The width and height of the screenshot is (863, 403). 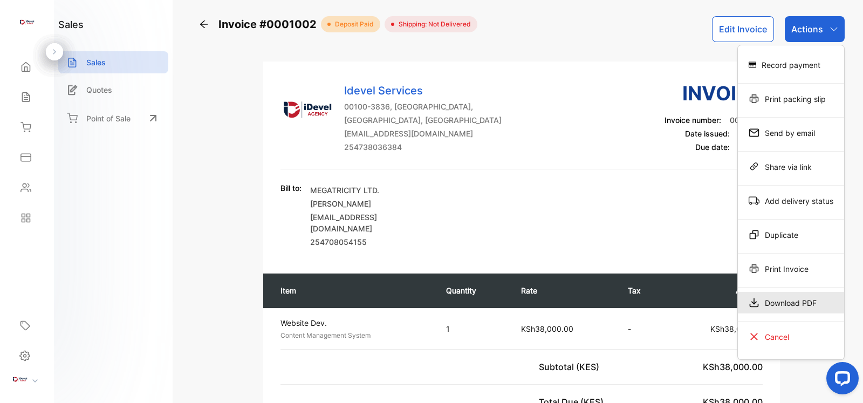 What do you see at coordinates (27, 22) in the screenshot?
I see `img: logo` at bounding box center [27, 22].